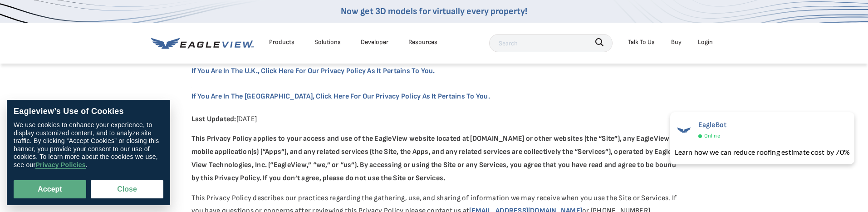  What do you see at coordinates (89, 145) in the screenshot?
I see `div: We use cookies to enhance your experience, to display customized content, and to analyze site tra...` at bounding box center [89, 145].